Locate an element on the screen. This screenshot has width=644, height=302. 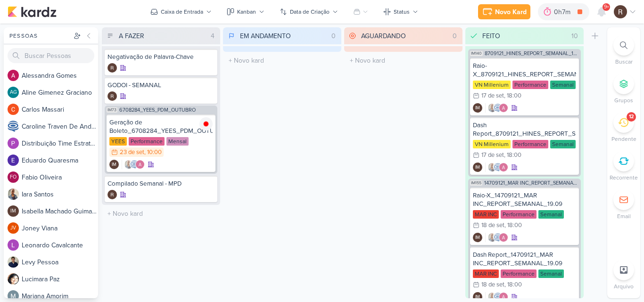
img: Mariana Amorim is located at coordinates (13, 296).